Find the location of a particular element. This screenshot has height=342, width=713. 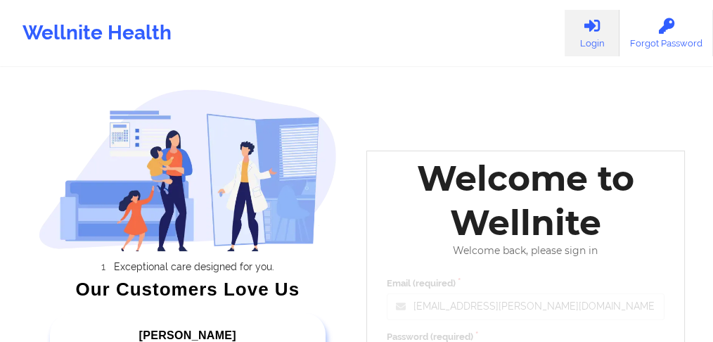

a: Forgot Password is located at coordinates (666, 33).